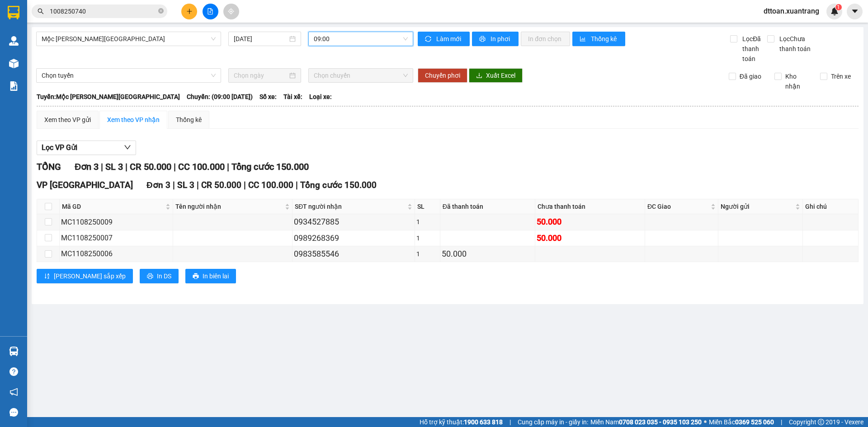 Image resolution: width=868 pixels, height=427 pixels. Describe the element at coordinates (838, 7) in the screenshot. I see `span: 1` at that location.